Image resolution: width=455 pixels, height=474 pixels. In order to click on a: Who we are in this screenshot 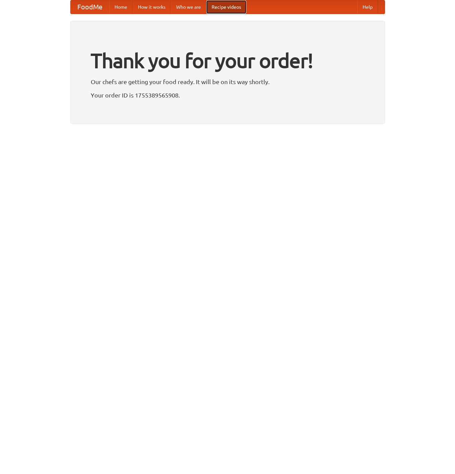, I will do `click(189, 7)`.